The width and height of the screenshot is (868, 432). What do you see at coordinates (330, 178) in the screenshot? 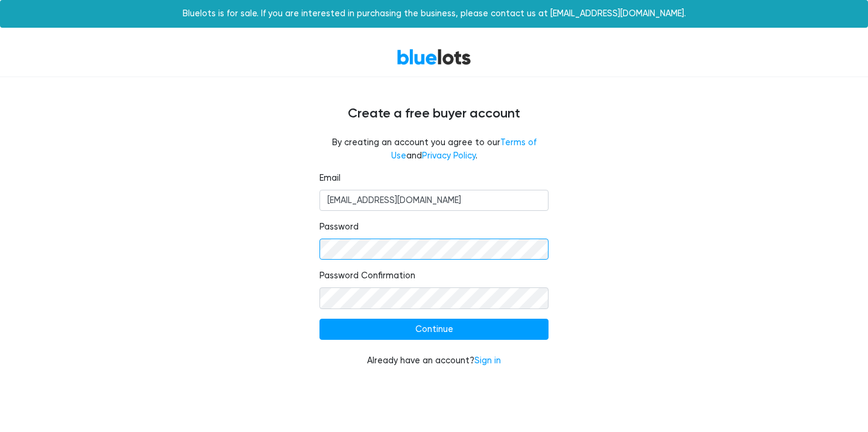
I see `label: Email` at bounding box center [330, 178].